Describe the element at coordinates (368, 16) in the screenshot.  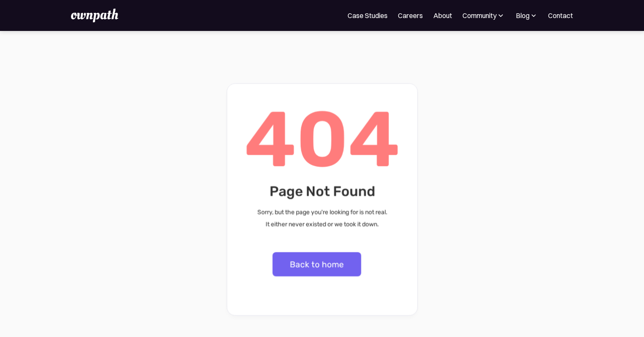
I see `a: Case Studies` at that location.